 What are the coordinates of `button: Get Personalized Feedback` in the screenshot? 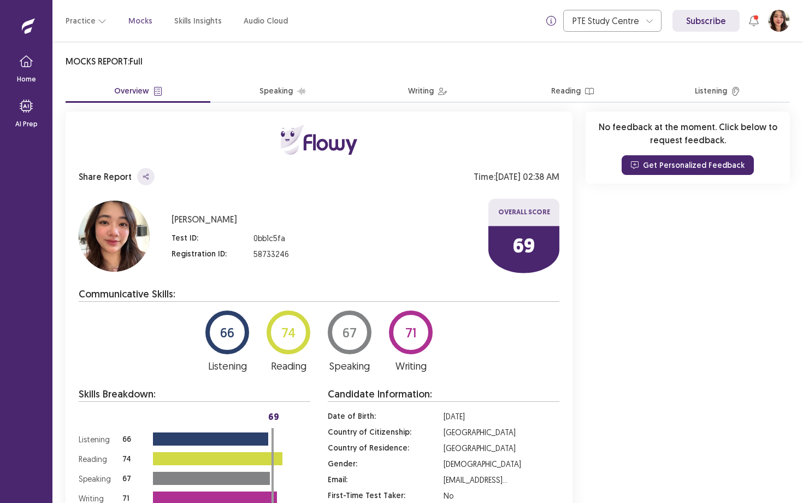 It's located at (688, 165).